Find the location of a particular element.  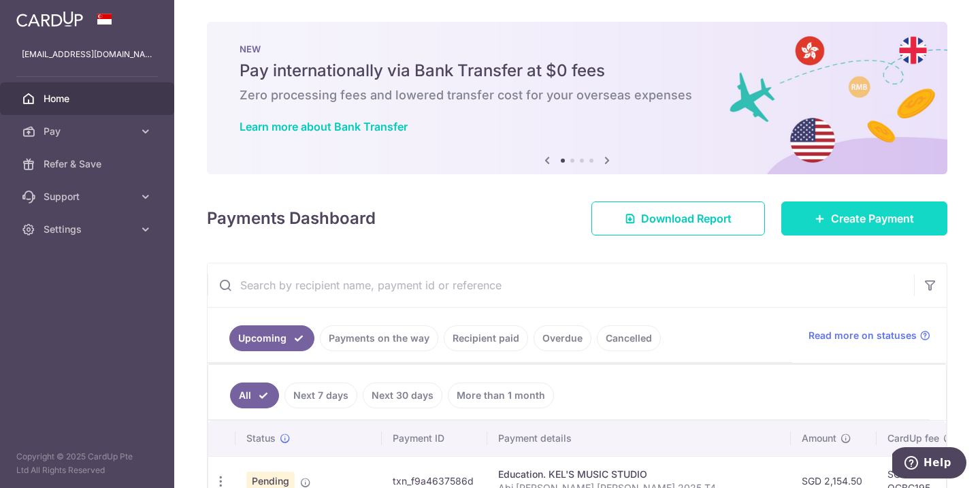

a: Create Payment is located at coordinates (865, 219).